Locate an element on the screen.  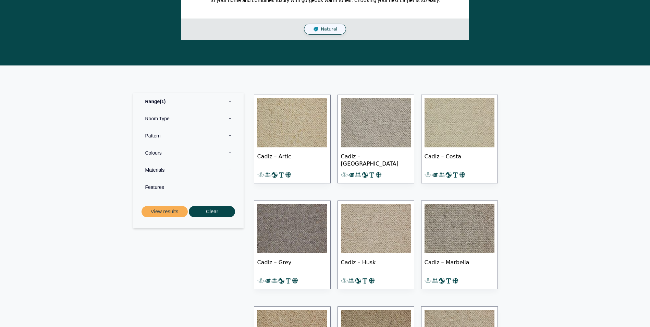
label: Features is located at coordinates (188, 187).